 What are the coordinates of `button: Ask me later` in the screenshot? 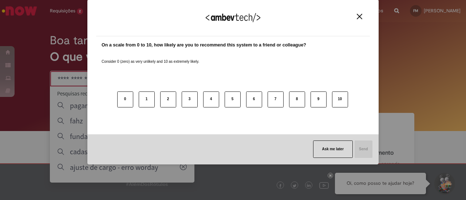 It's located at (332, 150).